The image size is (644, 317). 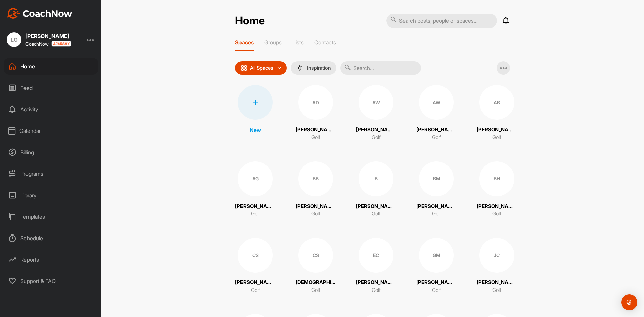 What do you see at coordinates (51, 153) in the screenshot?
I see `div: Billing` at bounding box center [51, 153].